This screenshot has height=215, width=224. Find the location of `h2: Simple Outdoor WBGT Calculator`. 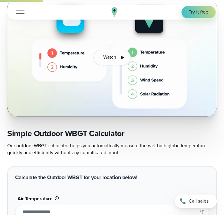

h2: Simple Outdoor WBGT Calculator is located at coordinates (112, 134).